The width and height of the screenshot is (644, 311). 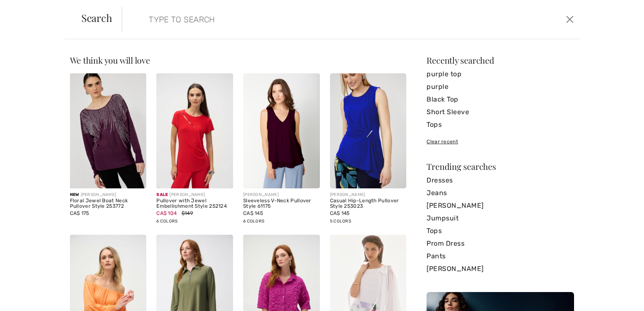 I want to click on img: Floral Jewel Boat Neck Pullover Style 253772. Plum, so click(x=108, y=130).